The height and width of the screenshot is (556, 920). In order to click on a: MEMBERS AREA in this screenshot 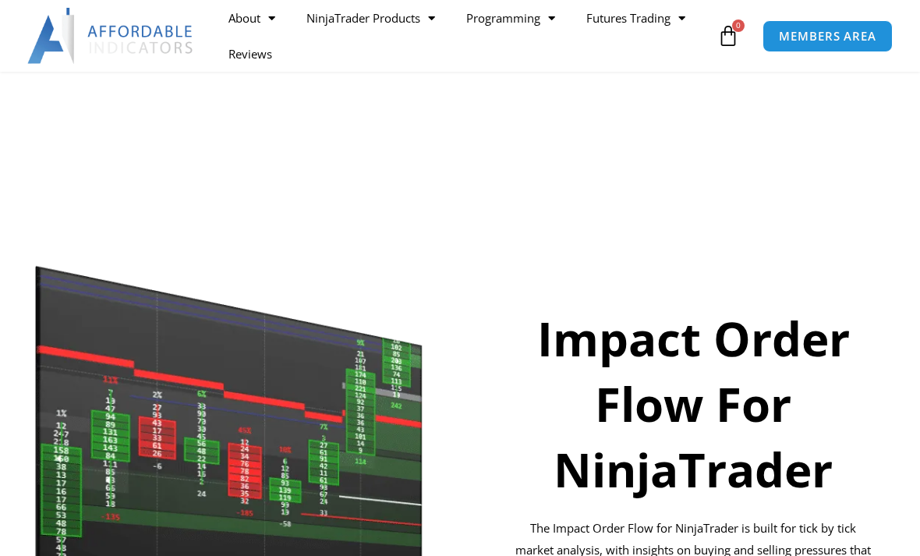, I will do `click(827, 36)`.